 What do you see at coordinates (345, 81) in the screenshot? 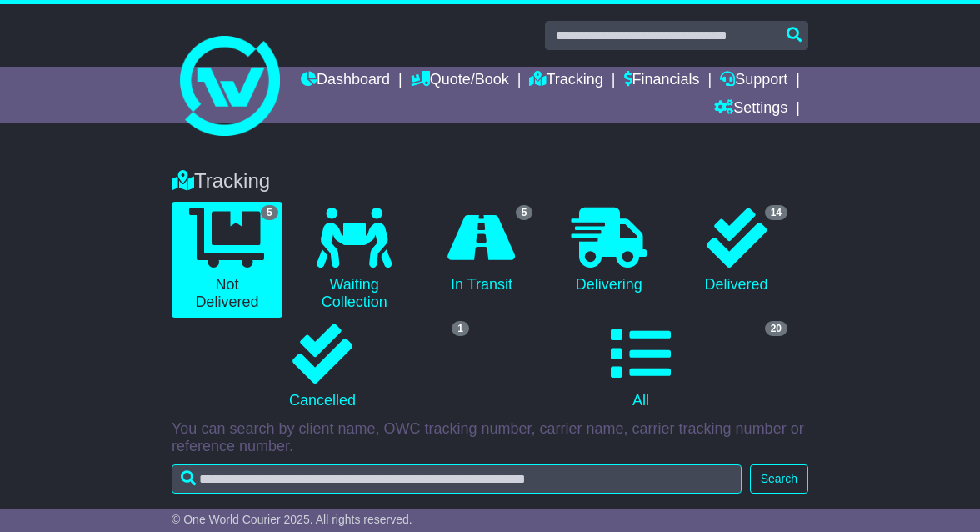
I see `a: Dashboard` at bounding box center [345, 81].